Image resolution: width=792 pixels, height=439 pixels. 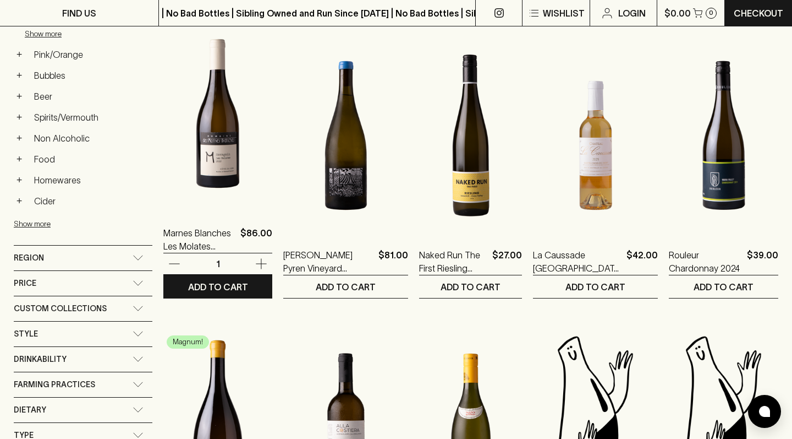 I want to click on span: Style, so click(x=26, y=333).